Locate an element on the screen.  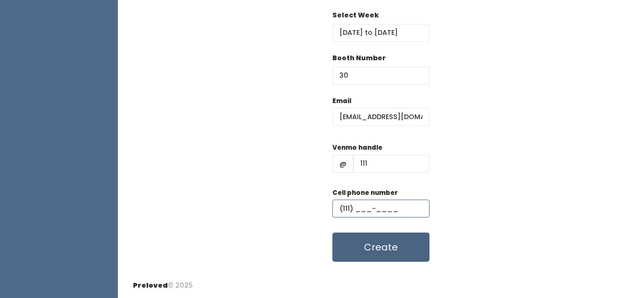
input: Select week is located at coordinates (381, 33).